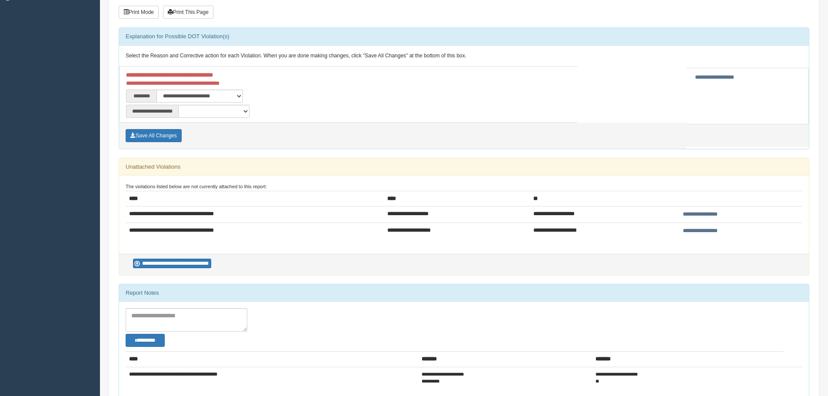 This screenshot has height=396, width=828. What do you see at coordinates (463, 167) in the screenshot?
I see `div: Unattached Violations` at bounding box center [463, 167].